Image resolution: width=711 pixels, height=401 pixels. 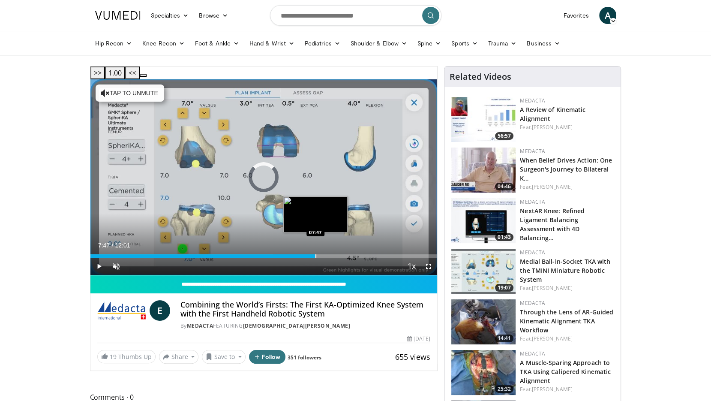 What do you see at coordinates (483, 321) in the screenshot?
I see `a: 14:41` at bounding box center [483, 321].